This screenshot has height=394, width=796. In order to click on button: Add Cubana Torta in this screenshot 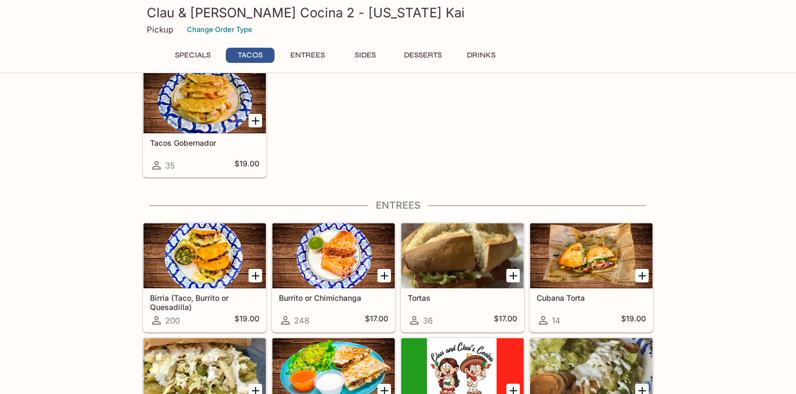, I will do `click(642, 275)`.